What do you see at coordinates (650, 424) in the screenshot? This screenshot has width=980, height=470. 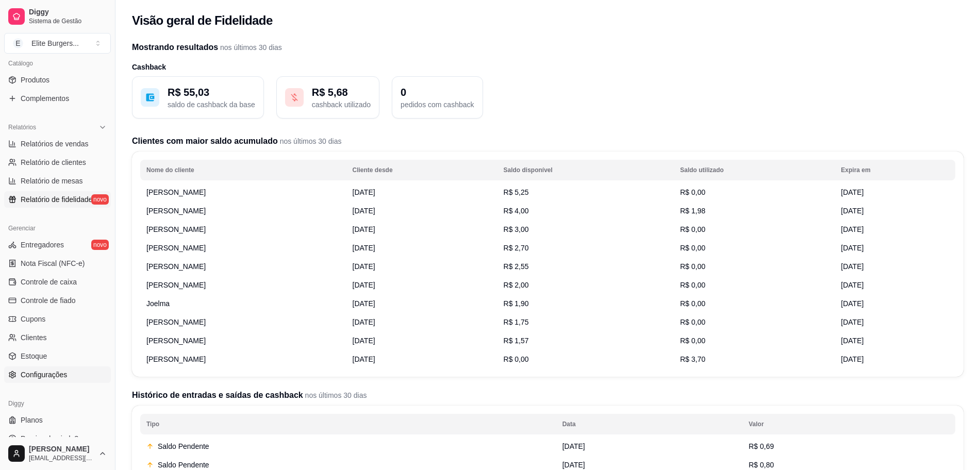 I see `th: Data` at bounding box center [650, 424].